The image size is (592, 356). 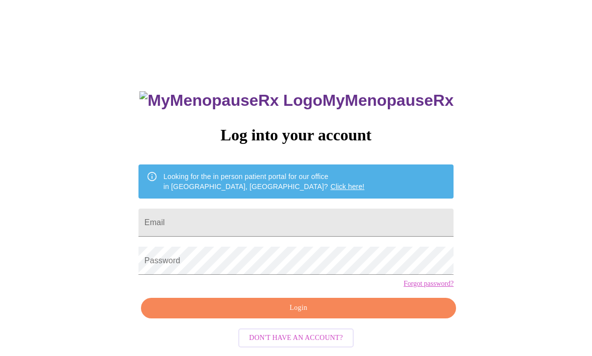 I want to click on button: Don't have an account?, so click(x=296, y=338).